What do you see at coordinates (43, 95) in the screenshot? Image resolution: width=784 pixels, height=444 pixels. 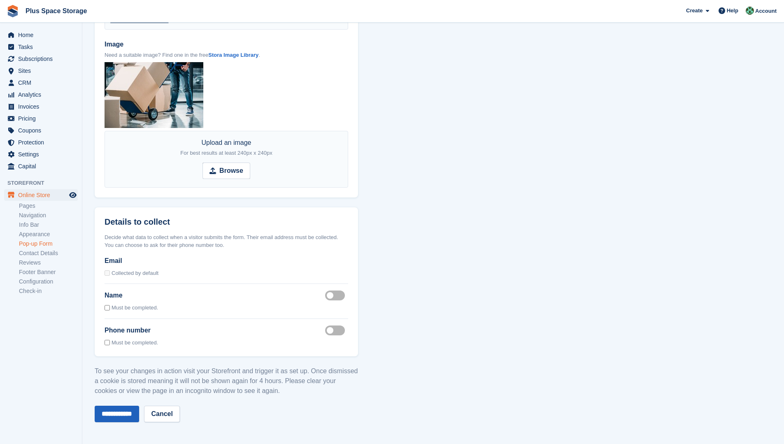 I see `span: Analytics` at bounding box center [43, 95].